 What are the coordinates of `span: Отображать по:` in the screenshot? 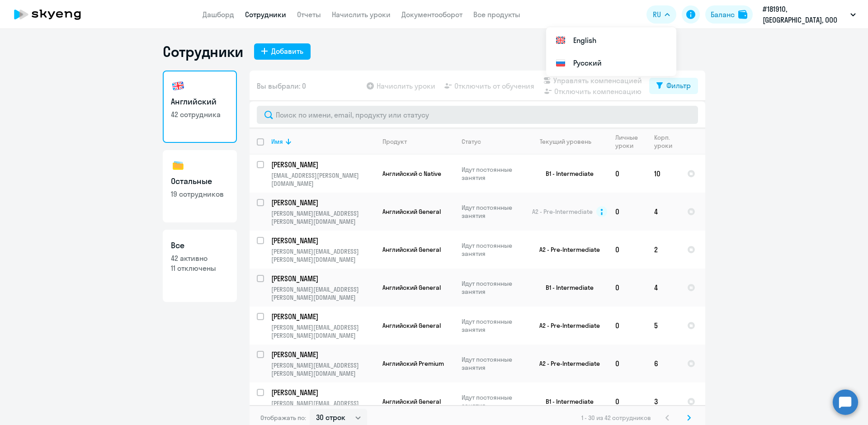 It's located at (283, 418).